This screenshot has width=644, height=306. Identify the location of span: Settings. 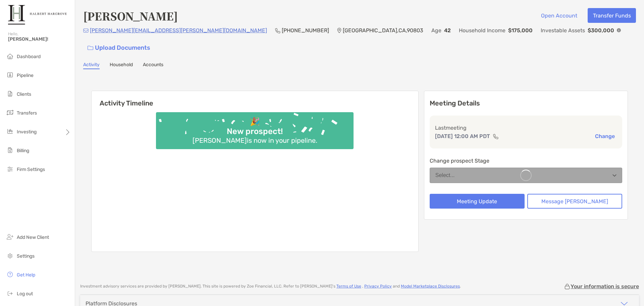
(26, 256).